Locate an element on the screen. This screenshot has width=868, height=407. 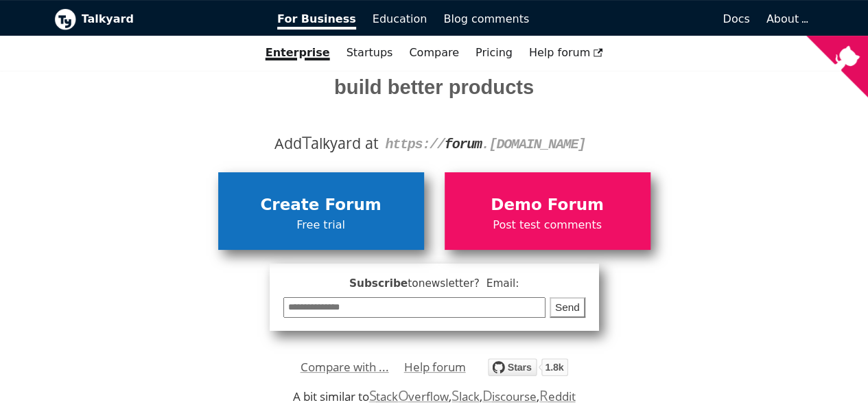
a: Docs is located at coordinates (647, 19).